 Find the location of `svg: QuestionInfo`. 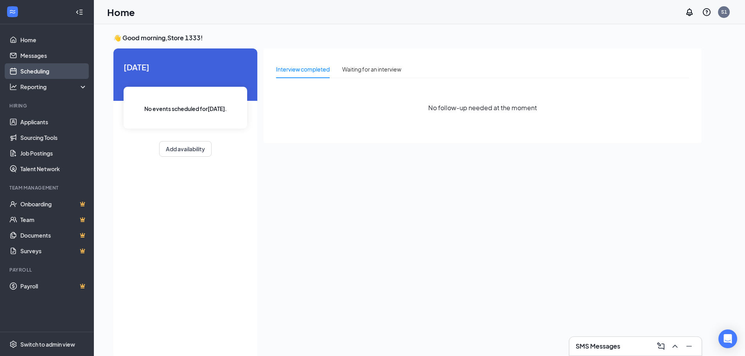

svg: QuestionInfo is located at coordinates (707, 12).